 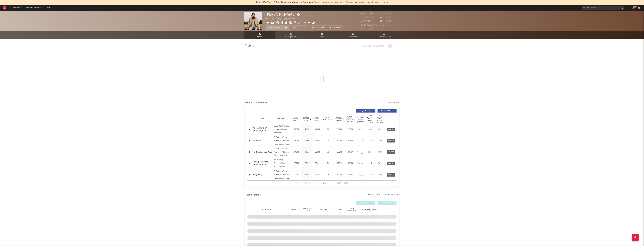 I want to click on div: 2025 BigXthaPlug under exclusive license to UnitedMasters LLC, so click(x=282, y=130).